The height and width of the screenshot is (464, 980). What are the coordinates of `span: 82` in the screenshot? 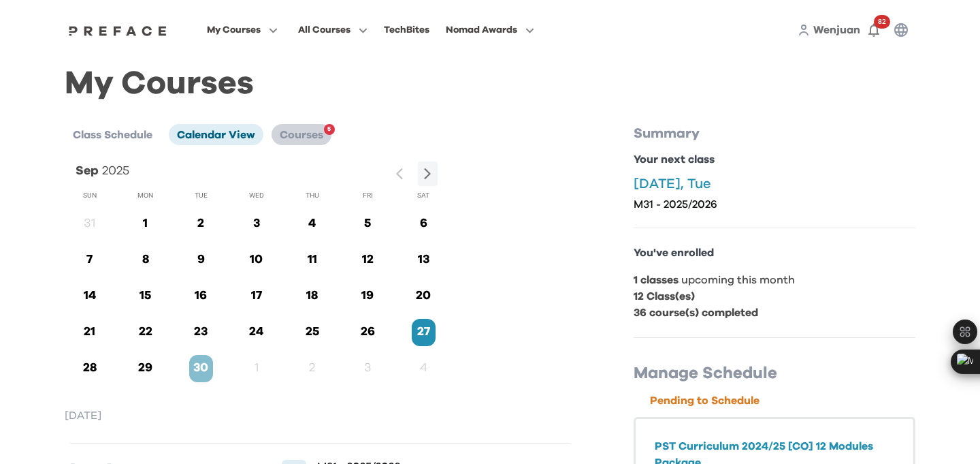 It's located at (882, 22).